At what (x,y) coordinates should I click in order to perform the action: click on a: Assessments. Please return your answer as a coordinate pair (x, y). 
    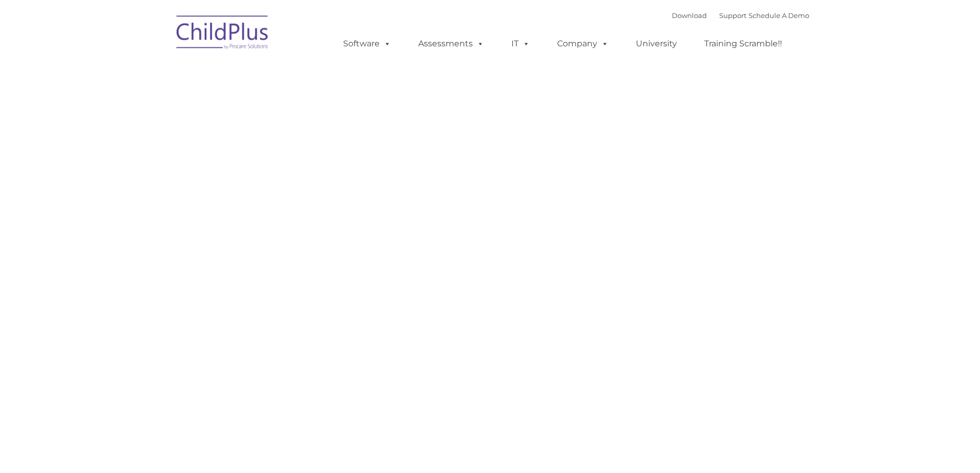
    Looking at the image, I should click on (451, 44).